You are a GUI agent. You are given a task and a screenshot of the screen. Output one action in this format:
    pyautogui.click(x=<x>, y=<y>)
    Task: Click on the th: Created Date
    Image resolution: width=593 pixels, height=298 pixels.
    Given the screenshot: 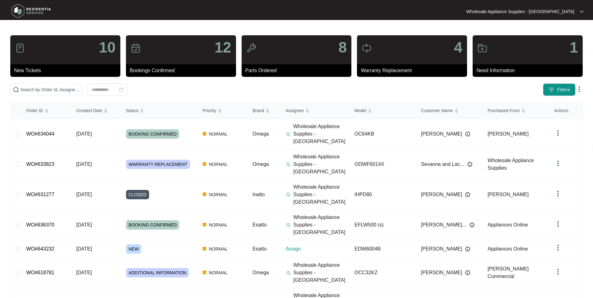 What is the action you would take?
    pyautogui.click(x=96, y=111)
    